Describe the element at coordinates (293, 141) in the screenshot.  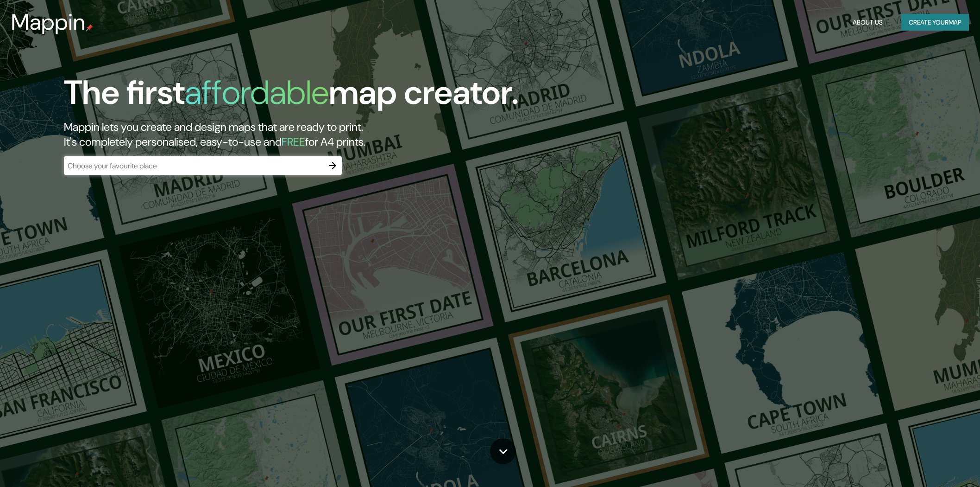
I see `h5: FREE` at that location.